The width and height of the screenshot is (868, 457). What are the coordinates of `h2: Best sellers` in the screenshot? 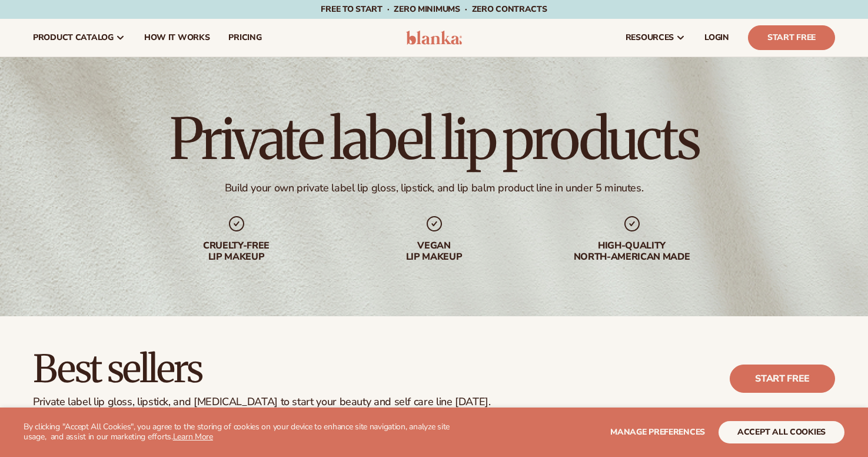 It's located at (262, 368).